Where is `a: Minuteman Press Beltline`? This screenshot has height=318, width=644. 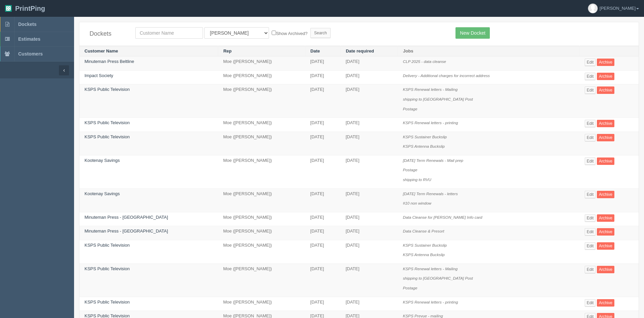
a: Minuteman Press Beltline is located at coordinates (109, 61).